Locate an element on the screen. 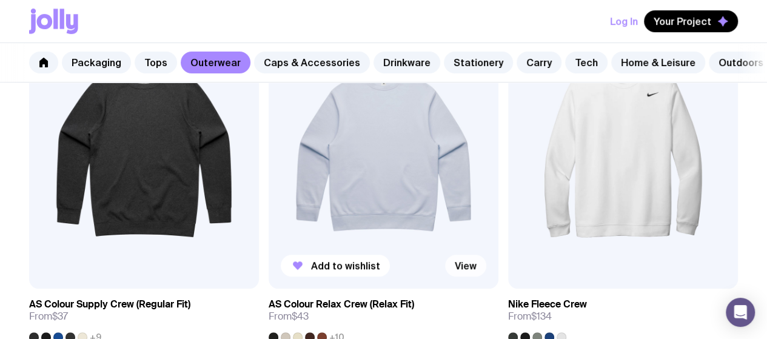 Image resolution: width=767 pixels, height=339 pixels. a: Home & Leisure is located at coordinates (658, 62).